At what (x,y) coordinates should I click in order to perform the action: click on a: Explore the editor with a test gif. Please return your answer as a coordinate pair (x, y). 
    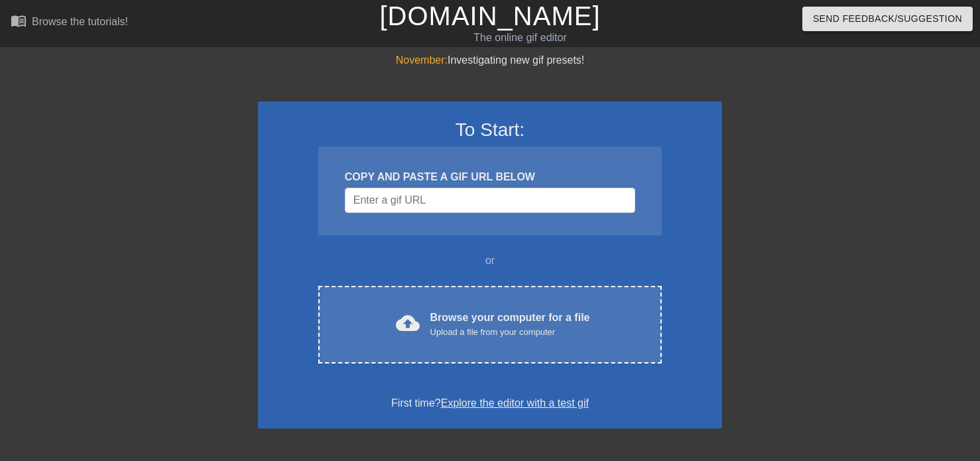
    Looking at the image, I should click on (514, 403).